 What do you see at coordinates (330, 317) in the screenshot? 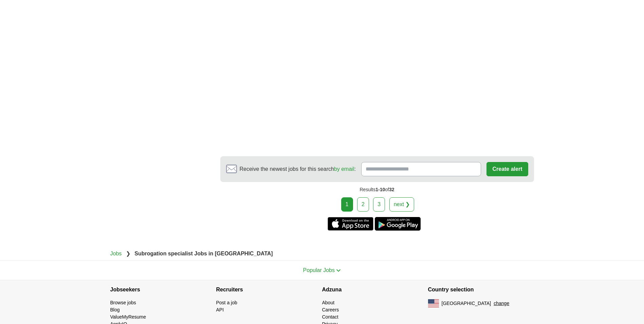
I see `a: Contact` at bounding box center [330, 317].